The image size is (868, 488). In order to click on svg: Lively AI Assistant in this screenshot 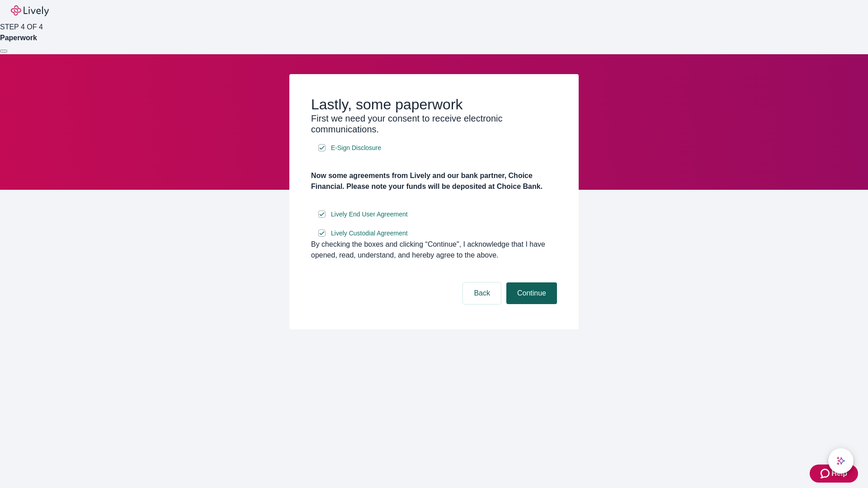, I will do `click(840, 461)`.